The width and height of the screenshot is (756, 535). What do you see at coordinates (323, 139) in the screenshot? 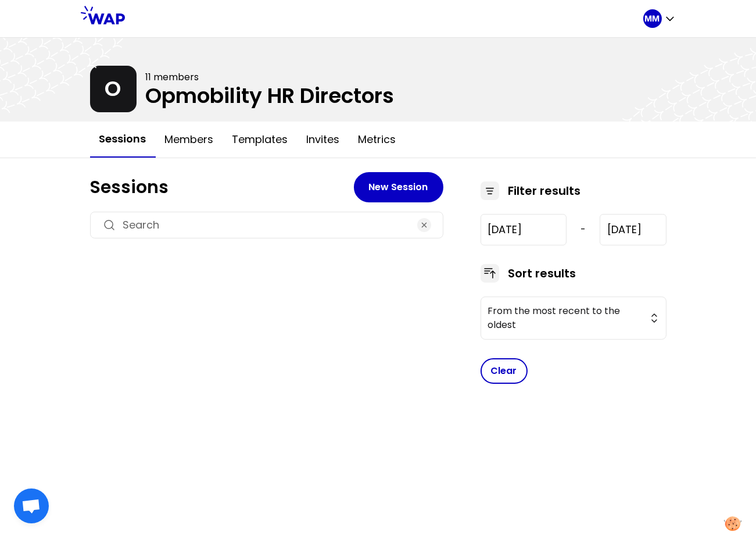
I see `button: Invites` at bounding box center [323, 139].